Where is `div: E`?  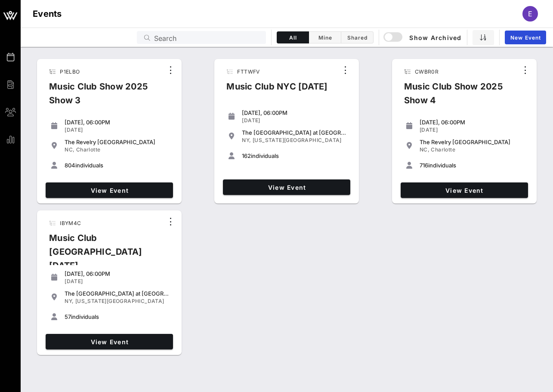
div: E is located at coordinates (530, 14).